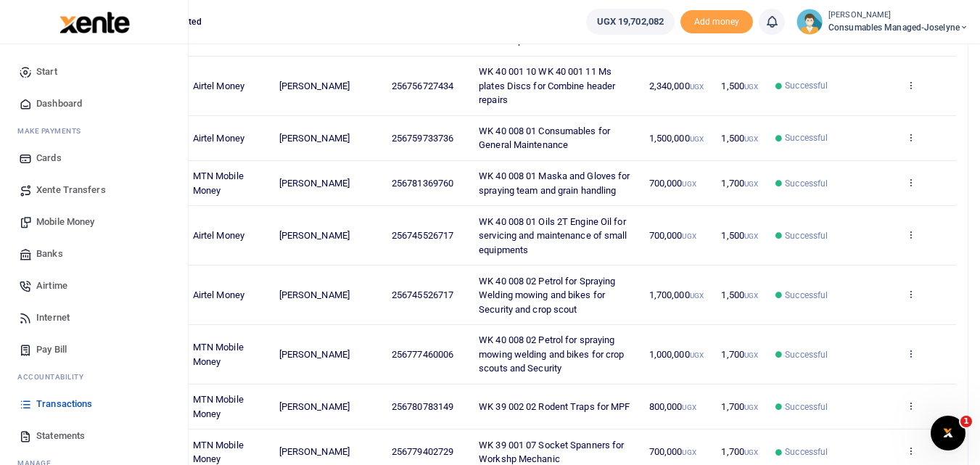 This screenshot has width=980, height=465. Describe the element at coordinates (56, 377) in the screenshot. I see `span: countability` at that location.